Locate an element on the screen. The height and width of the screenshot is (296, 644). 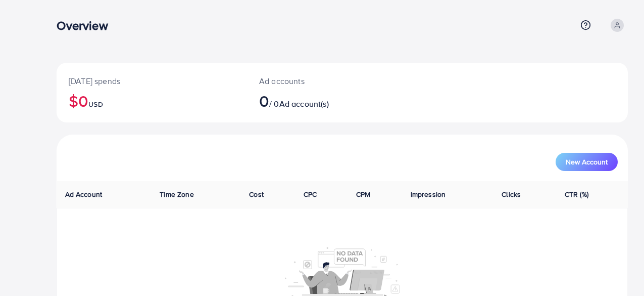
span: CTR (%) is located at coordinates (576, 194).